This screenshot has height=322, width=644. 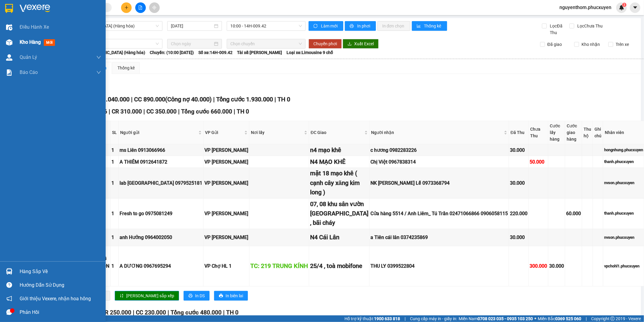 I want to click on span: Nơi lấy, so click(x=277, y=133).